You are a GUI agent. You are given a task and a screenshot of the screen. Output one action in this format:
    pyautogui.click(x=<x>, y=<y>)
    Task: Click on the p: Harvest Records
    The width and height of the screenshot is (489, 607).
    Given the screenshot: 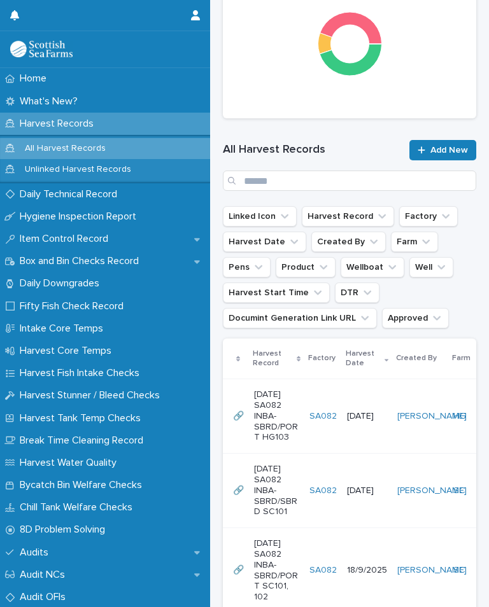 What is the action you would take?
    pyautogui.click(x=59, y=123)
    